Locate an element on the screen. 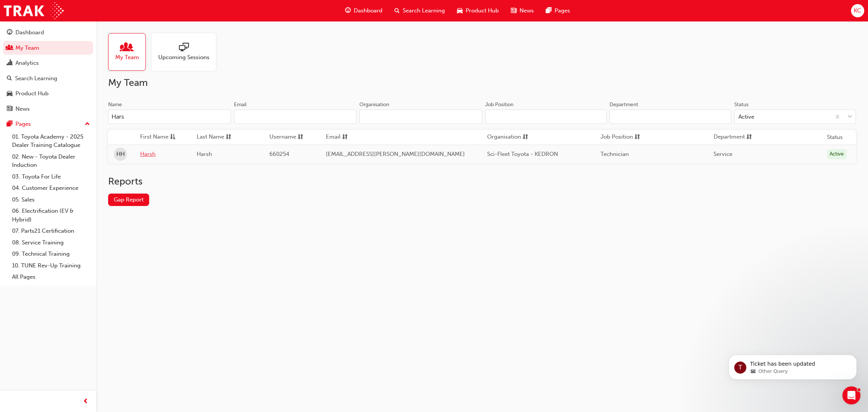 The width and height of the screenshot is (868, 412). div: Status is located at coordinates (741, 105).